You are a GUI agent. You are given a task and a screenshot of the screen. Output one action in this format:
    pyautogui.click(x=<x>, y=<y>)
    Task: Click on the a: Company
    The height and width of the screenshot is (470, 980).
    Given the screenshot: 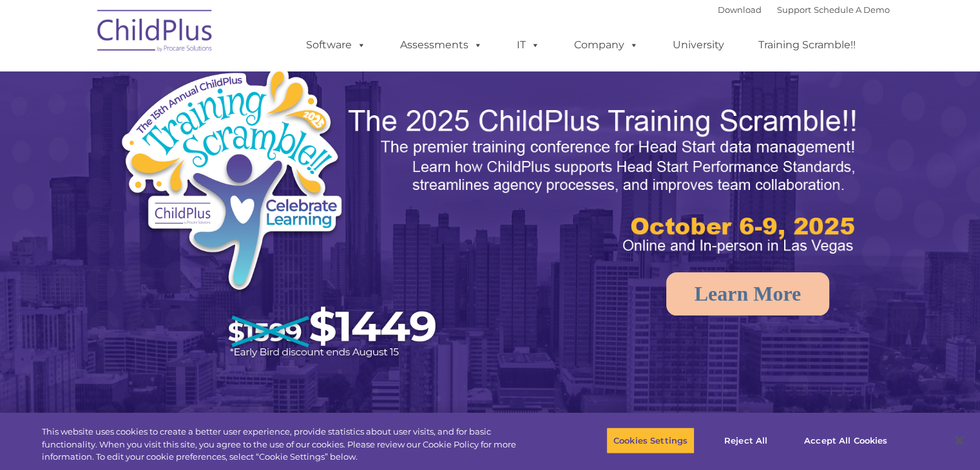 What is the action you would take?
    pyautogui.click(x=606, y=45)
    